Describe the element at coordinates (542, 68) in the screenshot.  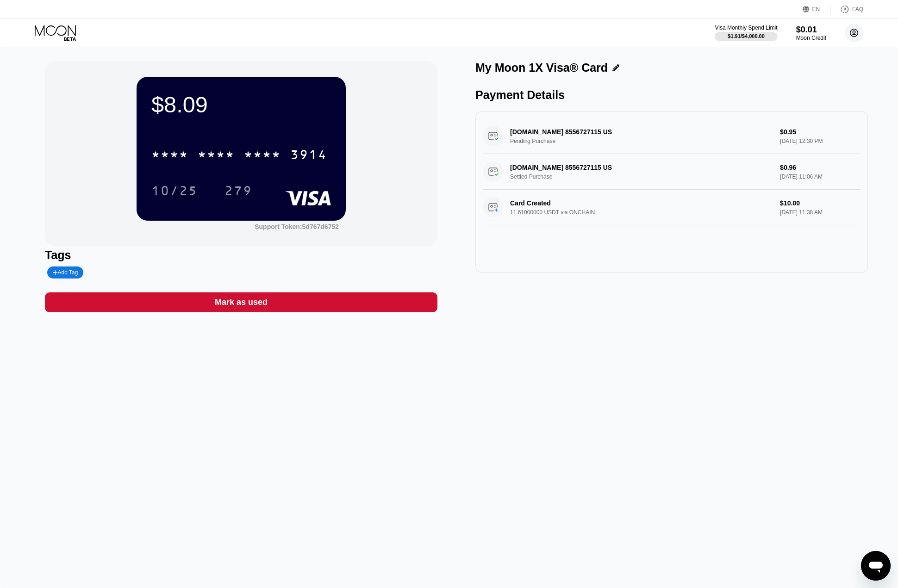
I see `div: My Moon 1X Visa® Card` at that location.